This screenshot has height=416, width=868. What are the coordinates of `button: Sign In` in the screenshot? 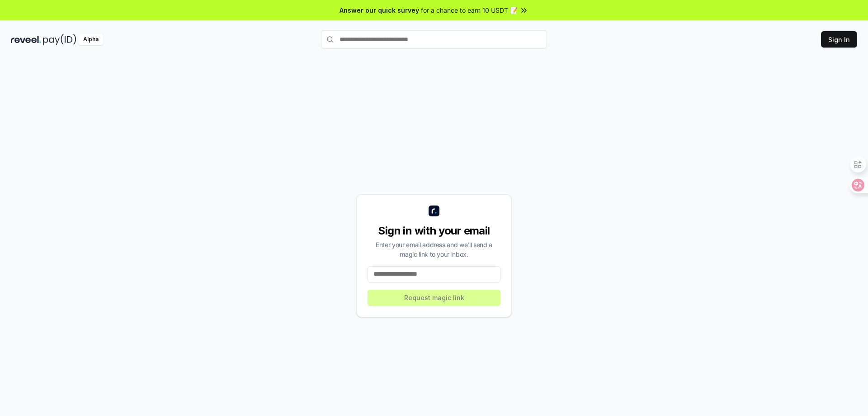 It's located at (839, 39).